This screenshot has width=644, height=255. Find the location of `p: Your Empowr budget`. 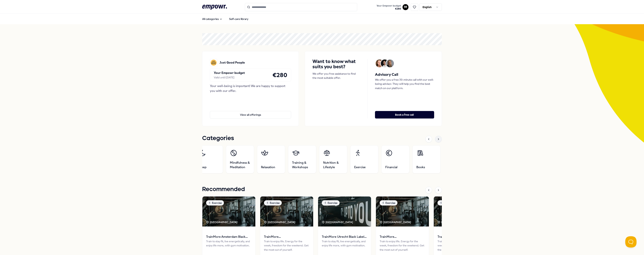

p: Your Empowr budget is located at coordinates (229, 73).